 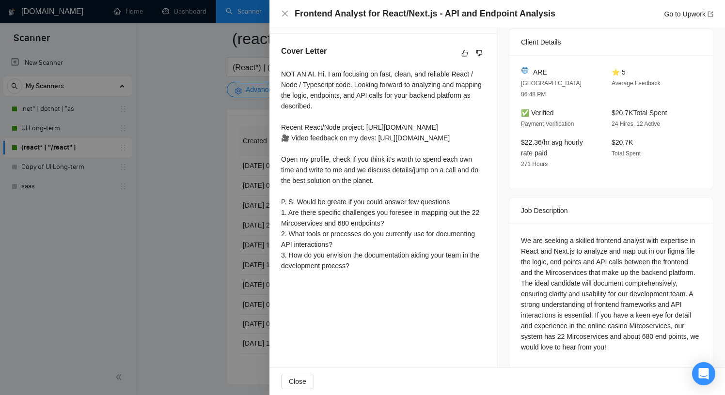 What do you see at coordinates (688, 14) in the screenshot?
I see `a: Go to Upworkexport` at bounding box center [688, 14].